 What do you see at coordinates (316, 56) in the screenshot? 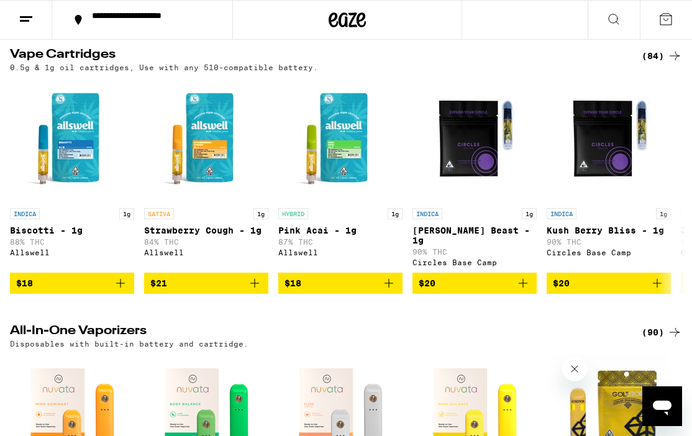
I see `h2: Vape Cartridges` at bounding box center [316, 56].